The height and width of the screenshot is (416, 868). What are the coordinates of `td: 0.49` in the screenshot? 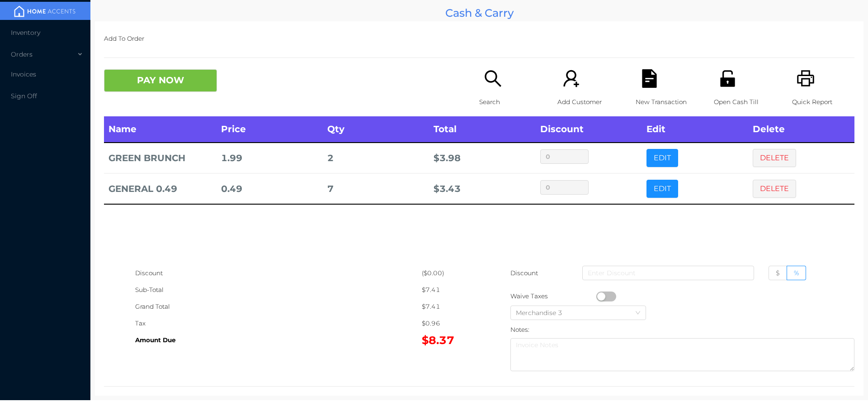 It's located at (270, 188).